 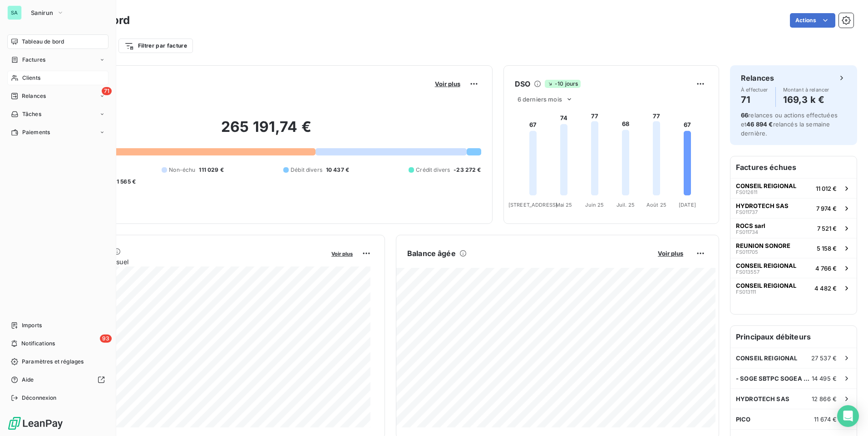 I want to click on h4: 169,3 k €, so click(x=806, y=100).